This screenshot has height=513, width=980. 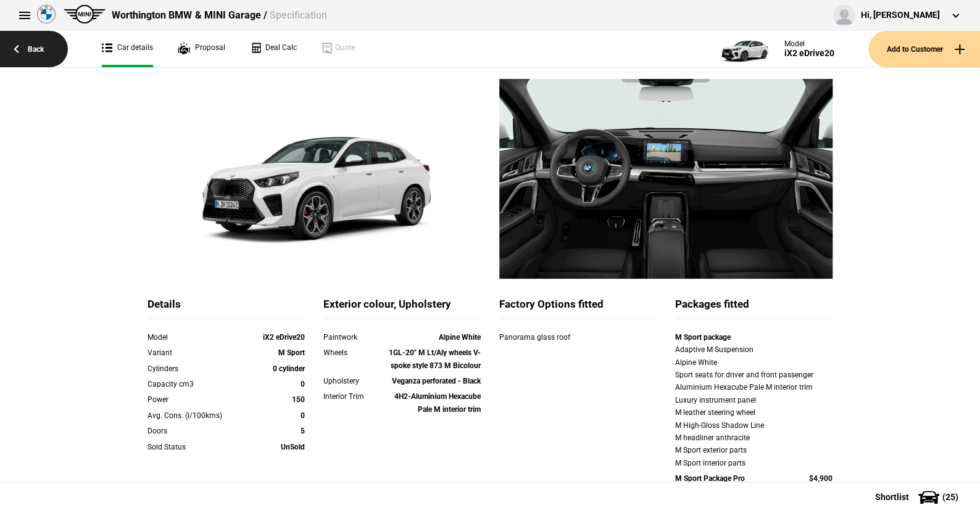 I want to click on strong: 1GL-20" M Lt/Aly wheels V-spoke style 873 M Bicolour, so click(x=435, y=359).